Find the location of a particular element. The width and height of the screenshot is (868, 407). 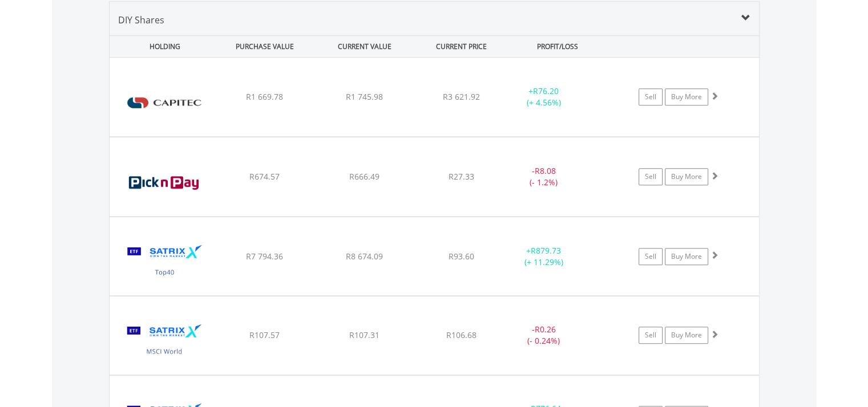

span: R879.73 is located at coordinates (545, 250).